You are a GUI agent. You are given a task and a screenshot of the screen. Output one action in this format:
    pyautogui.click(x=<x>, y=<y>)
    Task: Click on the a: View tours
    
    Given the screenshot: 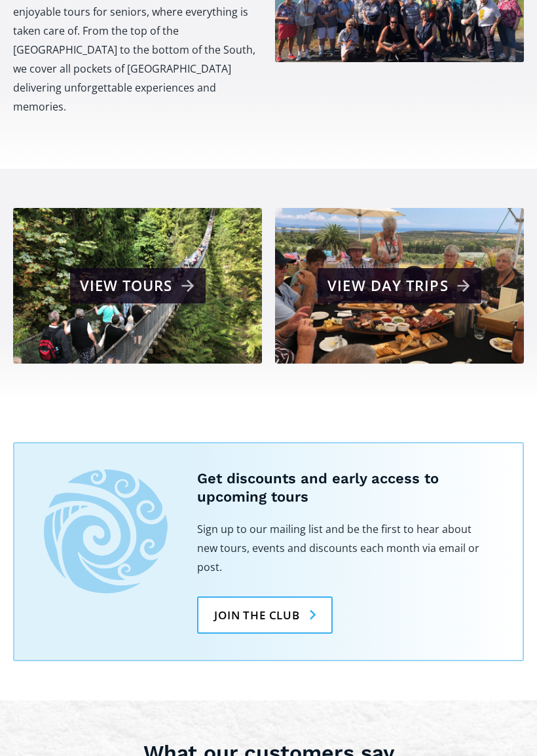 What is the action you would take?
    pyautogui.click(x=137, y=286)
    